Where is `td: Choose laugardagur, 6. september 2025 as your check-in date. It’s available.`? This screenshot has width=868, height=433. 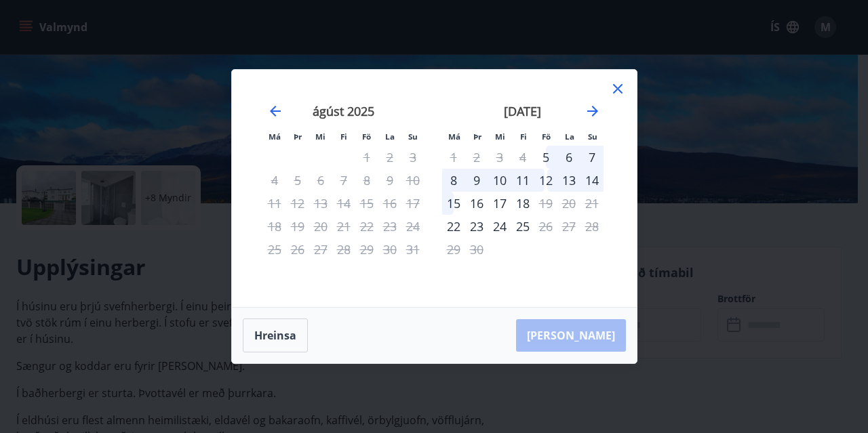 td: Choose laugardagur, 6. september 2025 as your check-in date. It’s available. is located at coordinates (569, 157).